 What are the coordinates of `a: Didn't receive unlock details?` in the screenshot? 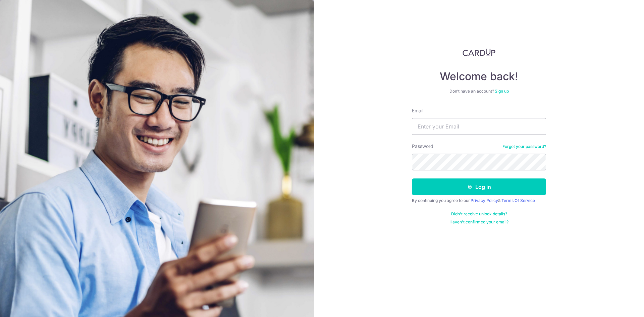 It's located at (479, 214).